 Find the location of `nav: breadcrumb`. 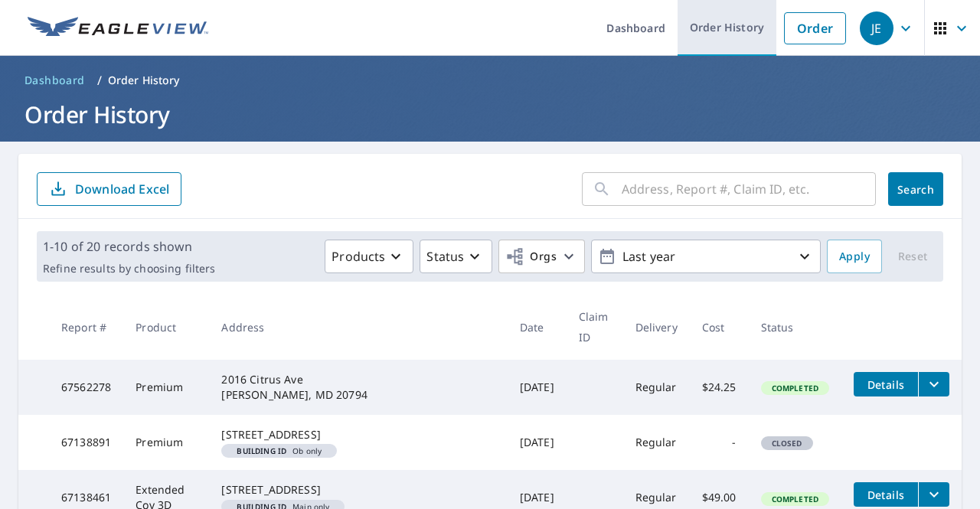

nav: breadcrumb is located at coordinates (490, 81).